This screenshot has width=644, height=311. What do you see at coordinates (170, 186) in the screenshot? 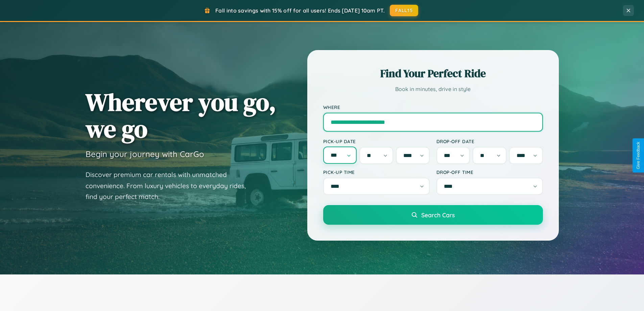
I see `p: Discover premium car rentals with unmatched convenience. From luxury vehicles to everyday rides, ...` at bounding box center [170, 186].